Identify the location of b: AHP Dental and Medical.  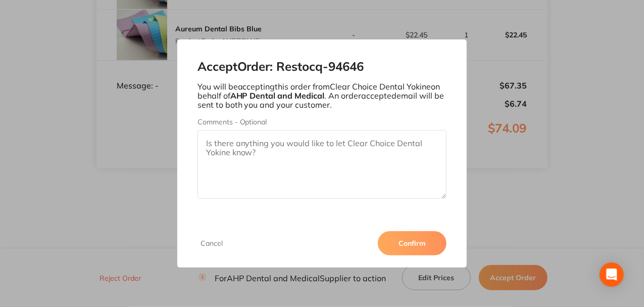
(278, 96).